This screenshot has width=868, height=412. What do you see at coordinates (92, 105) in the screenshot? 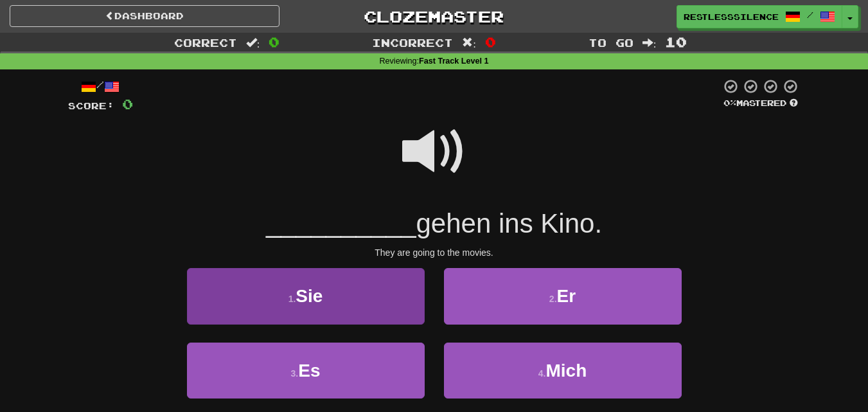
I see `span: Score:` at bounding box center [92, 105].